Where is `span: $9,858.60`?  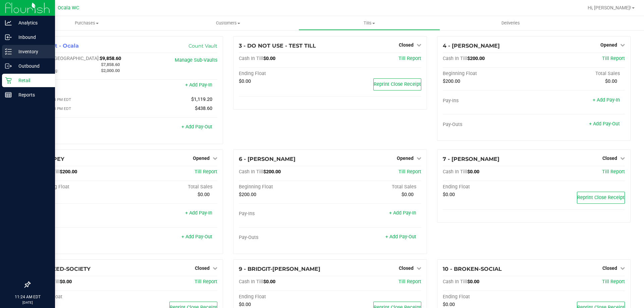
span: $9,858.60 is located at coordinates (110, 58).